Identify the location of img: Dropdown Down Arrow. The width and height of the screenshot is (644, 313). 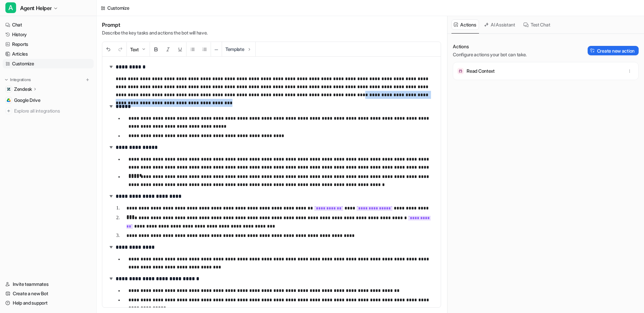
(143, 49).